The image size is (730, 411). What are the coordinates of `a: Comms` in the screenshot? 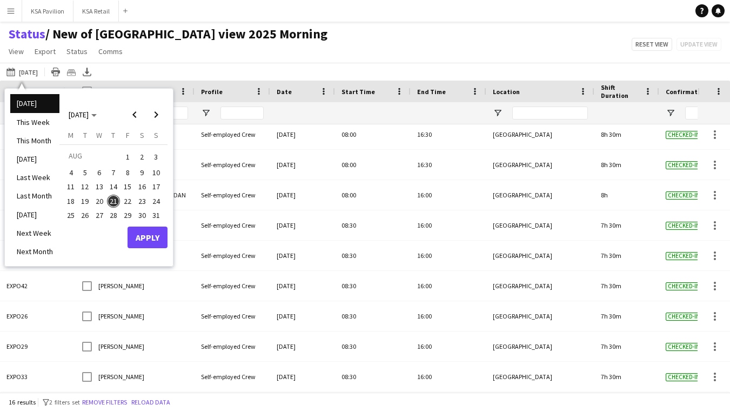 It's located at (110, 51).